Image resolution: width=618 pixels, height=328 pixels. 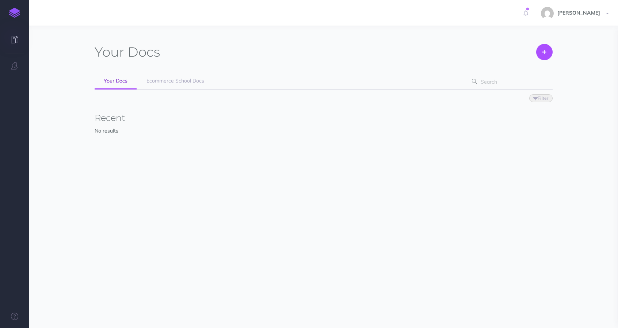 I want to click on a: Ecommerce School Docs, so click(x=175, y=81).